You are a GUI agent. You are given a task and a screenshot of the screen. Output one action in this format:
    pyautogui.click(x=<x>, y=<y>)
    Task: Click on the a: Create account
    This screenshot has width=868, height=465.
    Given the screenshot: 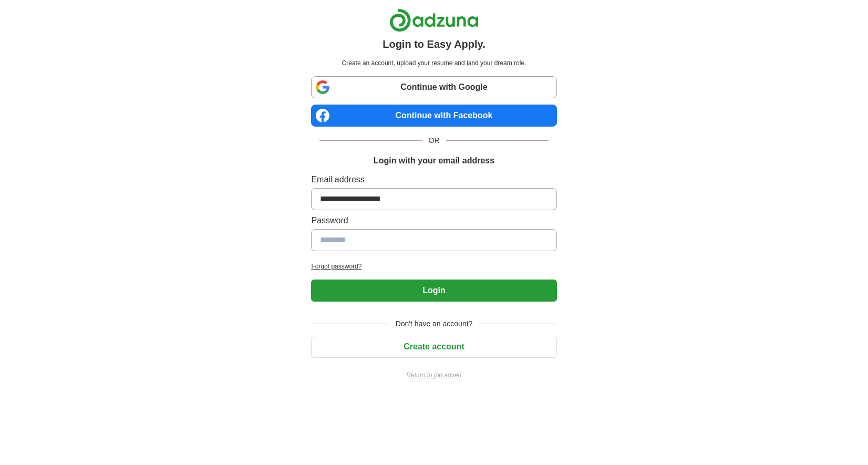 What is the action you would take?
    pyautogui.click(x=434, y=346)
    